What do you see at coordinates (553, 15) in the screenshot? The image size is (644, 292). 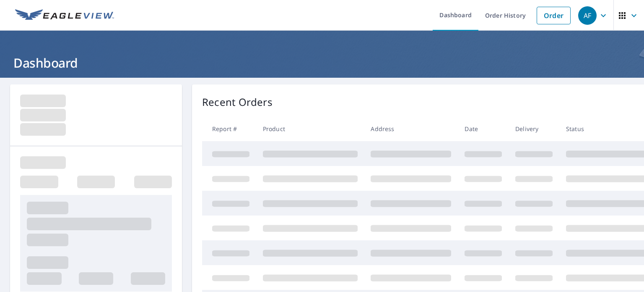 I see `a: Order` at bounding box center [553, 15].